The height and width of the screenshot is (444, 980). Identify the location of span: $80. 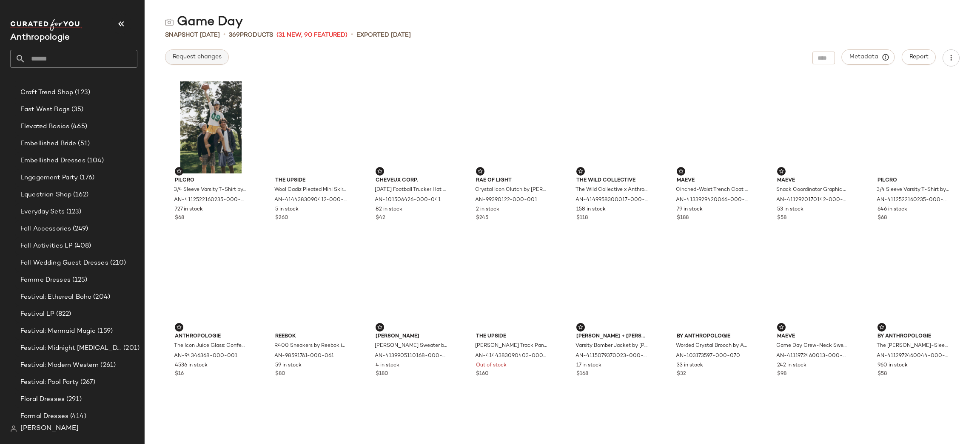
(280, 374).